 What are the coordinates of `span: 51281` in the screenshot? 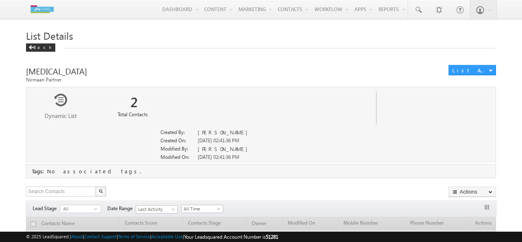 It's located at (272, 236).